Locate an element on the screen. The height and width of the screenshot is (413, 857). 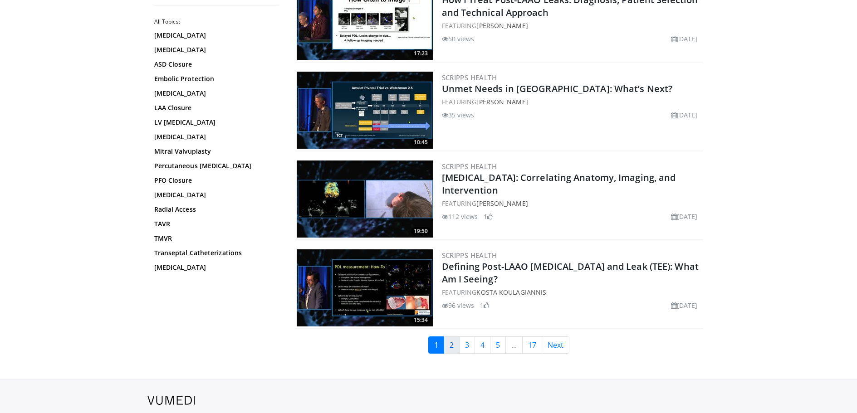
a: 3 is located at coordinates (467, 345).